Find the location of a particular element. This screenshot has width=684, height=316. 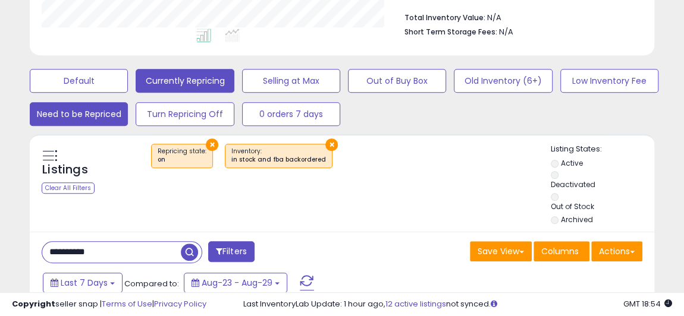

button: Turn Repricing Off is located at coordinates (184, 114).